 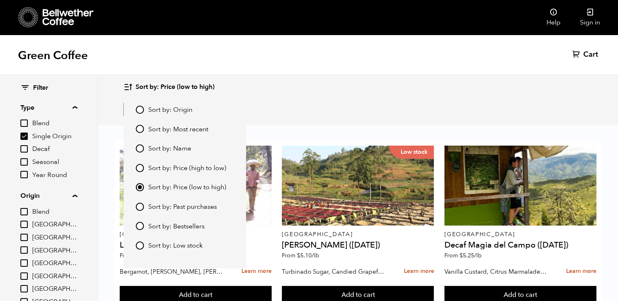 What do you see at coordinates (53, 56) in the screenshot?
I see `h1: Green Coffee` at bounding box center [53, 56].